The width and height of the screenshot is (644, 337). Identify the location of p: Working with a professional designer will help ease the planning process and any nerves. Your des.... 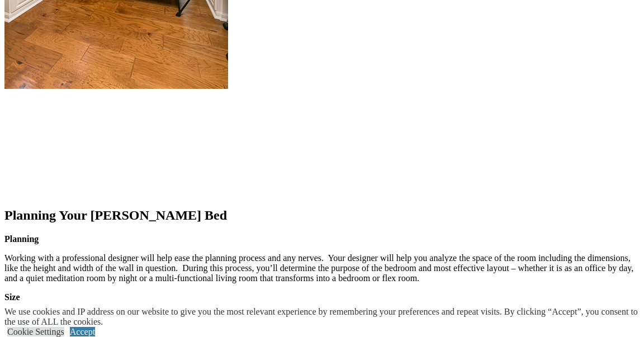
(322, 268).